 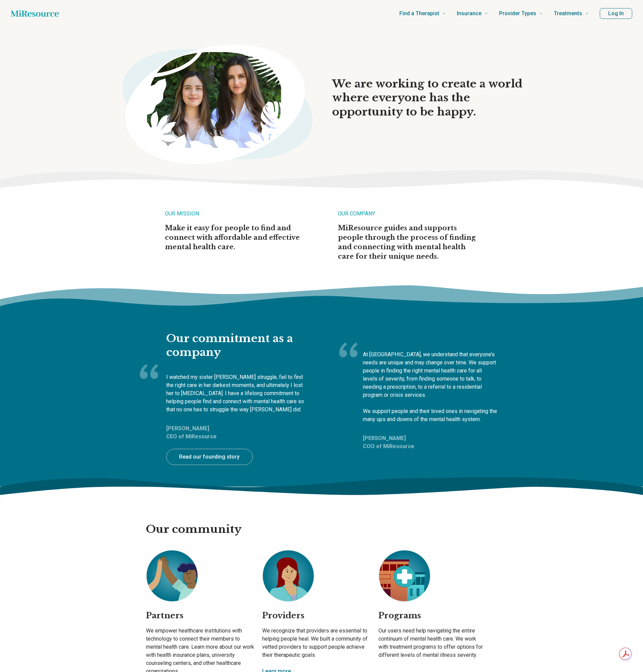 I want to click on p: Make it easy for people to find and connect with affordable and effective mental health care., so click(x=235, y=238).